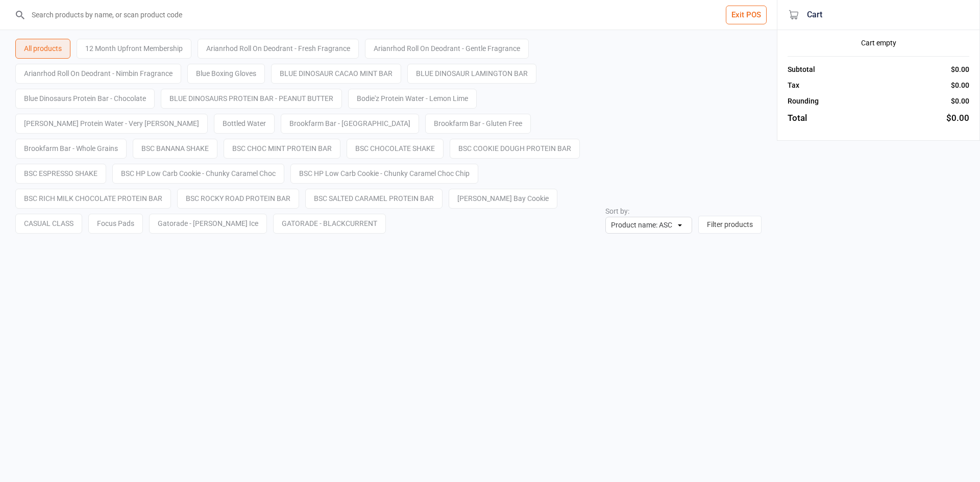 The height and width of the screenshot is (482, 980). I want to click on div: Total, so click(797, 118).